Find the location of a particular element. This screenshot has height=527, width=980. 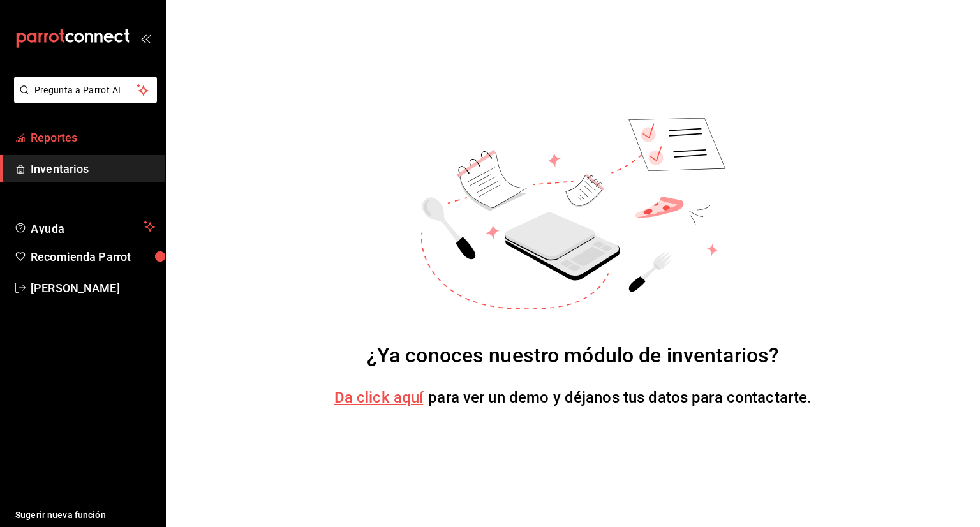

span: Recomienda Parrot is located at coordinates (93, 256).